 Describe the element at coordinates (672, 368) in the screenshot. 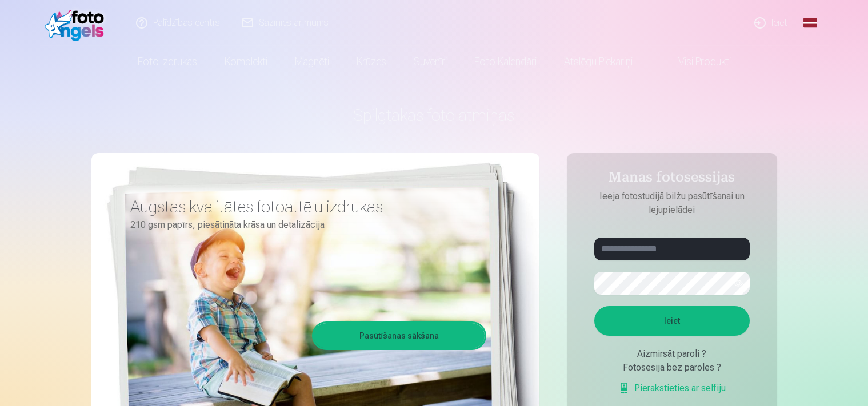

I see `div: Fotosesija bez paroles ?` at that location.